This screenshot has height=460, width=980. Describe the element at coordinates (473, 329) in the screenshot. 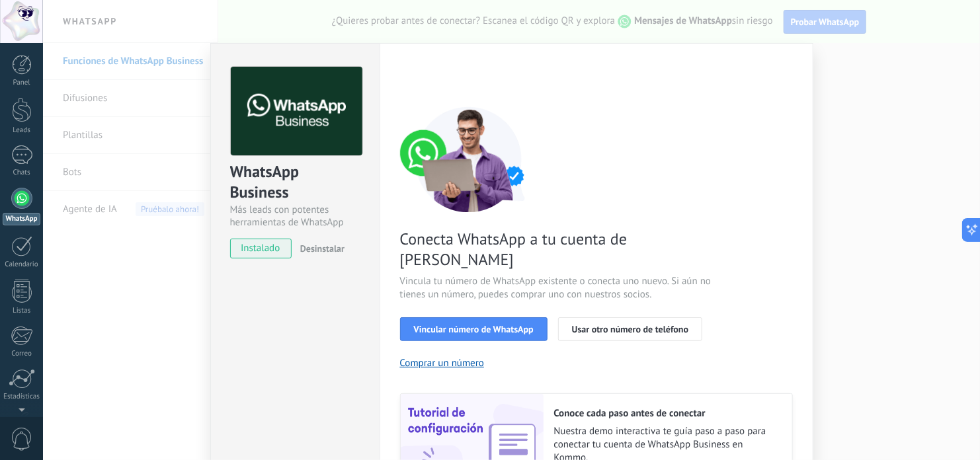

I see `span: Vincular número de WhatsApp` at that location.